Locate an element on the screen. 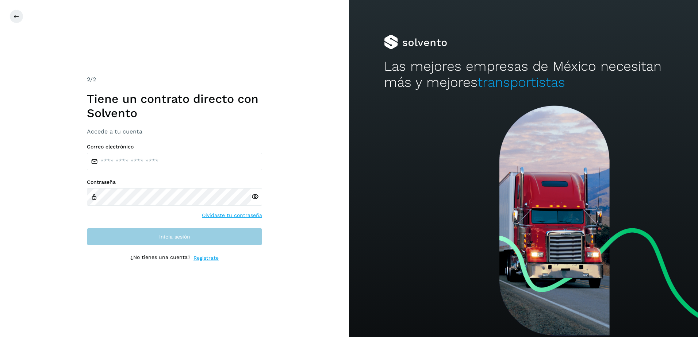  label: Correo electrónico is located at coordinates (174, 147).